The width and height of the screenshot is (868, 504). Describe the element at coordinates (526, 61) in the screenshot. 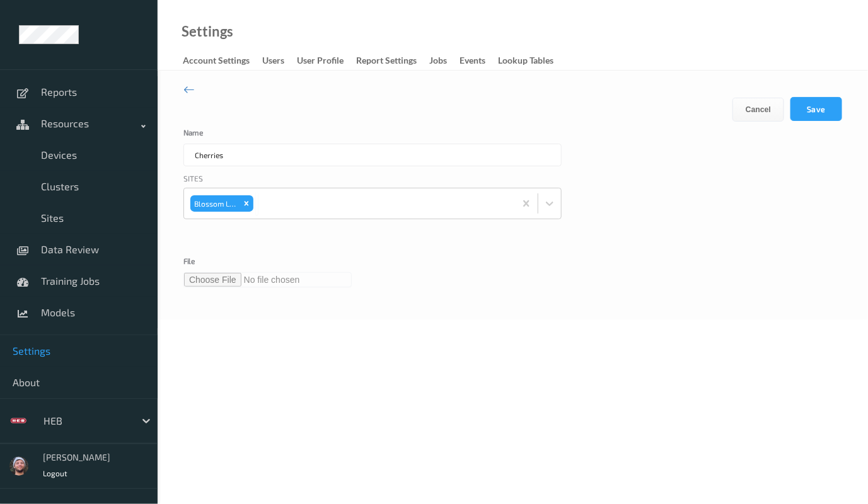

I see `div: Lookup Tables` at that location.